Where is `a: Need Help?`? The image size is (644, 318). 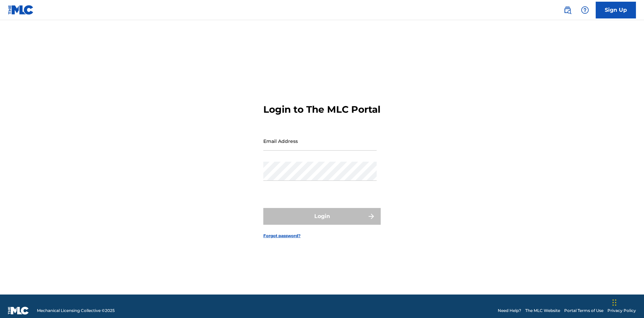 a: Need Help? is located at coordinates (510, 310).